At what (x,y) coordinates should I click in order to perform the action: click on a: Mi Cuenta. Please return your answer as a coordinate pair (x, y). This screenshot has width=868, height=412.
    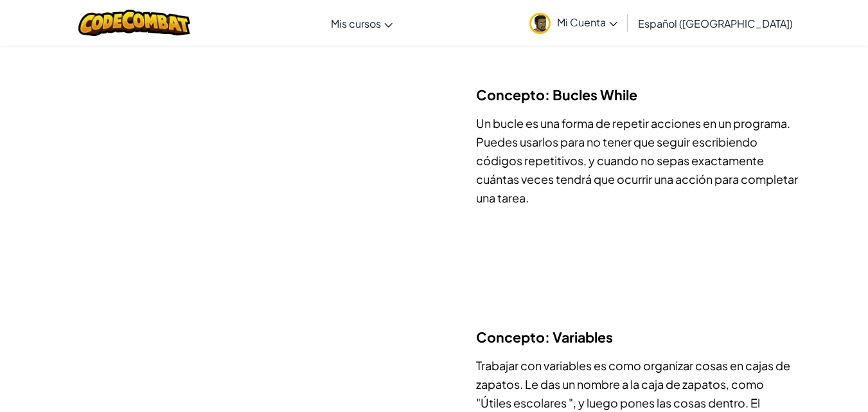
    Looking at the image, I should click on (573, 23).